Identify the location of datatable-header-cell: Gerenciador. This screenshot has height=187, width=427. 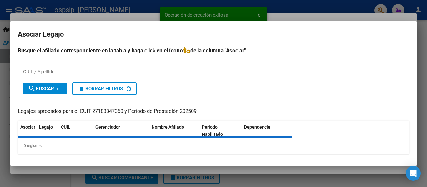
(121, 131).